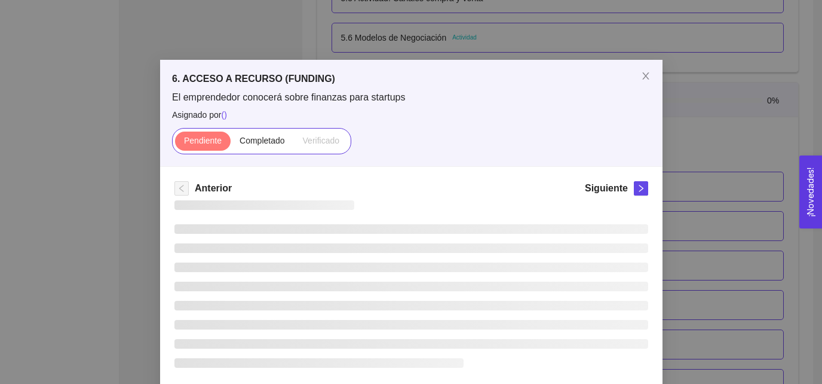  I want to click on span: Verificado, so click(320, 140).